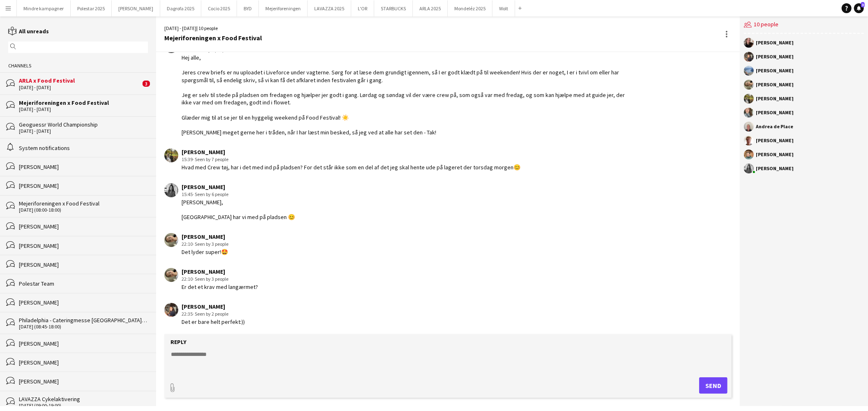 This screenshot has height=411, width=868. Describe the element at coordinates (239, 194) in the screenshot. I see `div: 15:45` at that location.